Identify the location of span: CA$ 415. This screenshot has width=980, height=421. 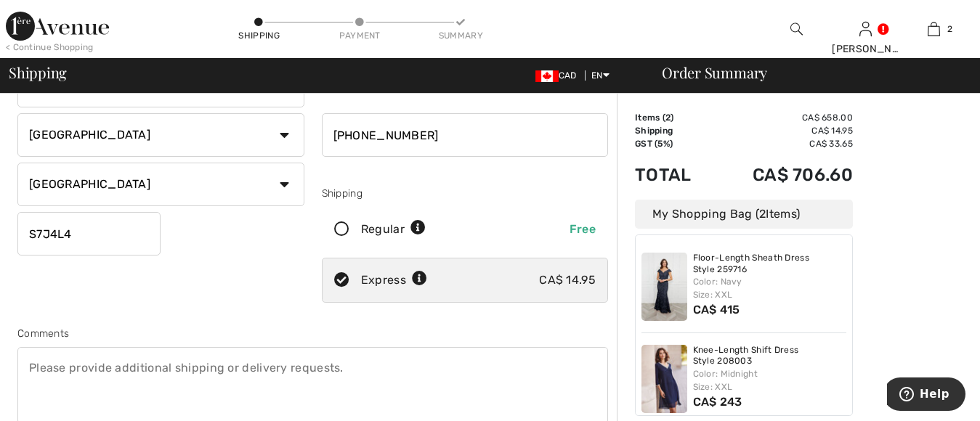
(716, 309).